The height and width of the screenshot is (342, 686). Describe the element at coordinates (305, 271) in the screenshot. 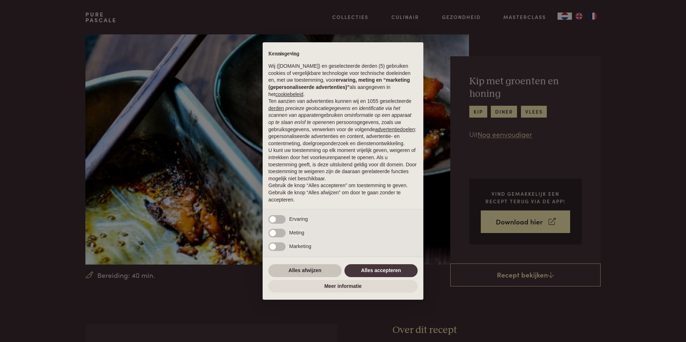

I see `button: Alles afwijzen` at that location.